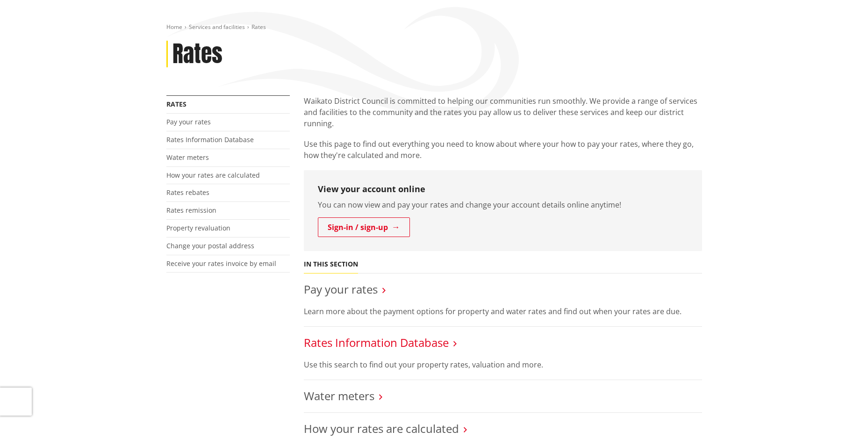  What do you see at coordinates (503, 150) in the screenshot?
I see `p: Use this page to find out everything you need to know about where your how to pay your rates, whe...` at bounding box center [503, 150].